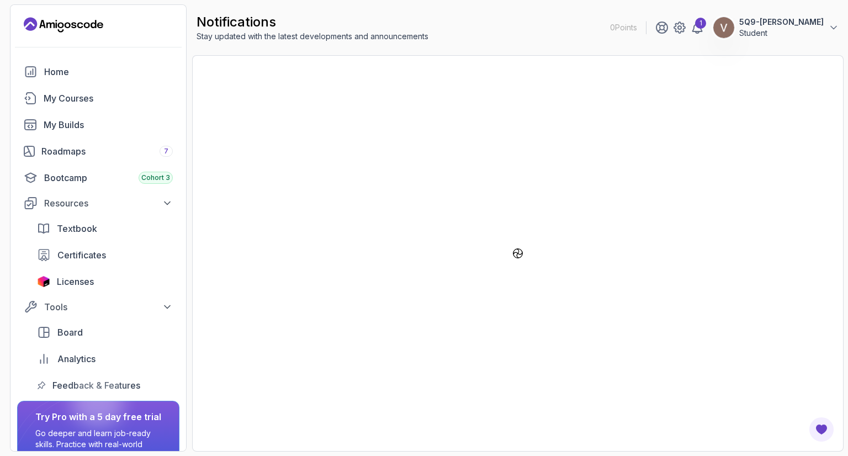 This screenshot has height=456, width=848. Describe the element at coordinates (98, 98) in the screenshot. I see `a: courses` at that location.